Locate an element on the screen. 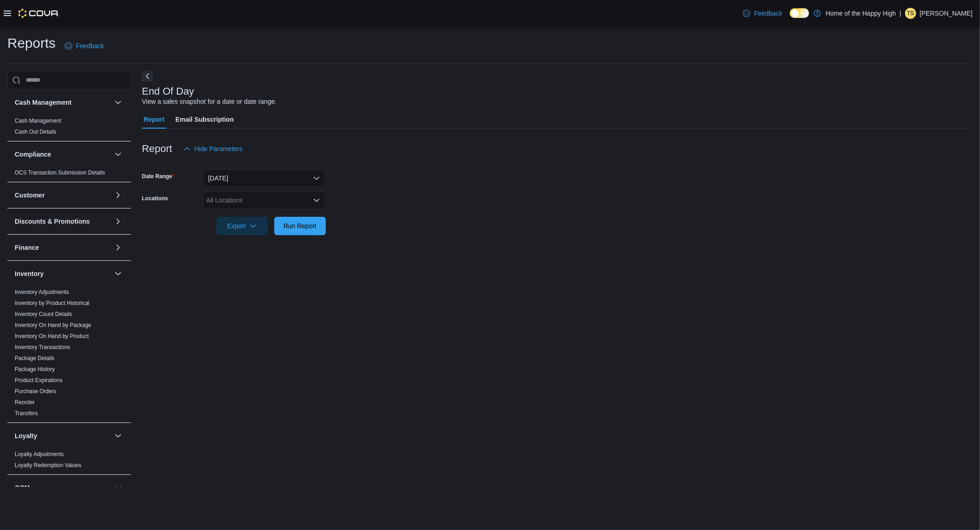 The width and height of the screenshot is (980, 530). span: Transfers is located at coordinates (26, 414).